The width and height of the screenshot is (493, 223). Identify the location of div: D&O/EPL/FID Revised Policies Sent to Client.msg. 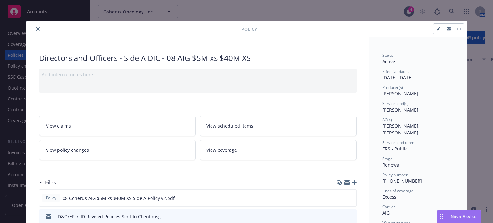
(109, 216).